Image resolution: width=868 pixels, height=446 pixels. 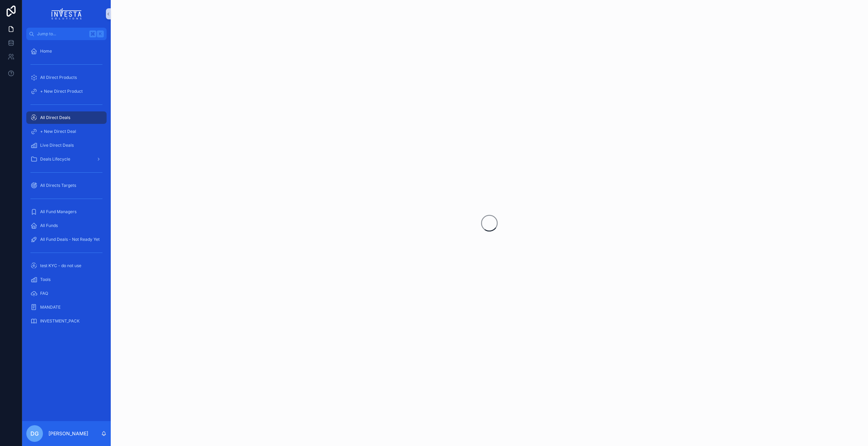 What do you see at coordinates (55, 159) in the screenshot?
I see `span: Deals Lifecycle` at bounding box center [55, 159].